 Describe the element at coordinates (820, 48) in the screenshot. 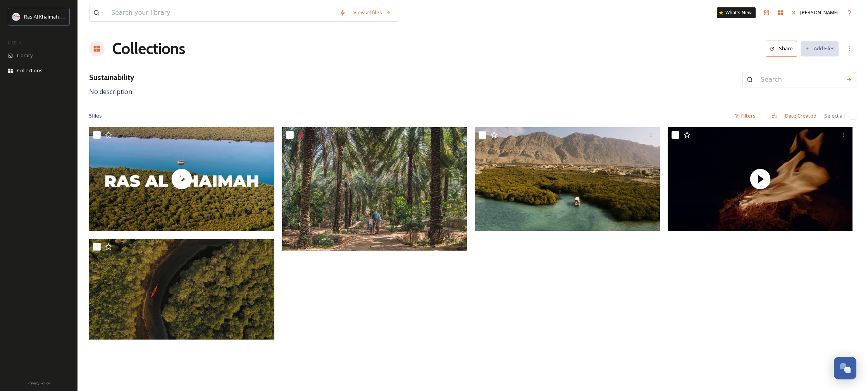

I see `button: Add Files` at that location.